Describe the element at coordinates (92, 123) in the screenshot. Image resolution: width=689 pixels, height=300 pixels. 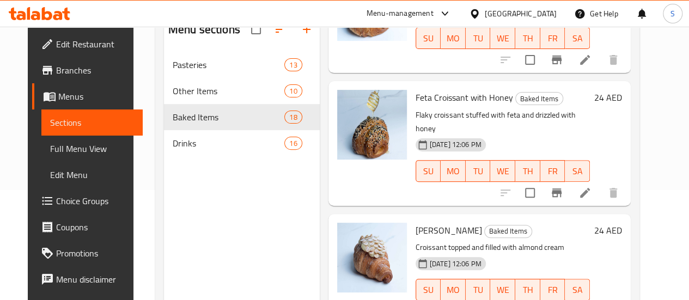
I see `span: Sections` at that location.